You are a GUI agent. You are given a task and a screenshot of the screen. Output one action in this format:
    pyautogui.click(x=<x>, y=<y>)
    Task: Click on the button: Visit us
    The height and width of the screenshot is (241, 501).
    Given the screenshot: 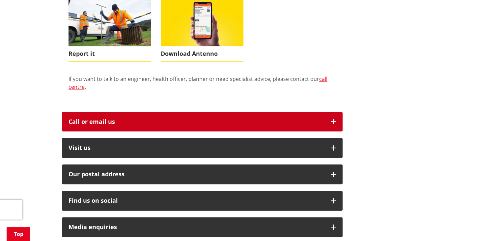 What is the action you would take?
    pyautogui.click(x=202, y=148)
    